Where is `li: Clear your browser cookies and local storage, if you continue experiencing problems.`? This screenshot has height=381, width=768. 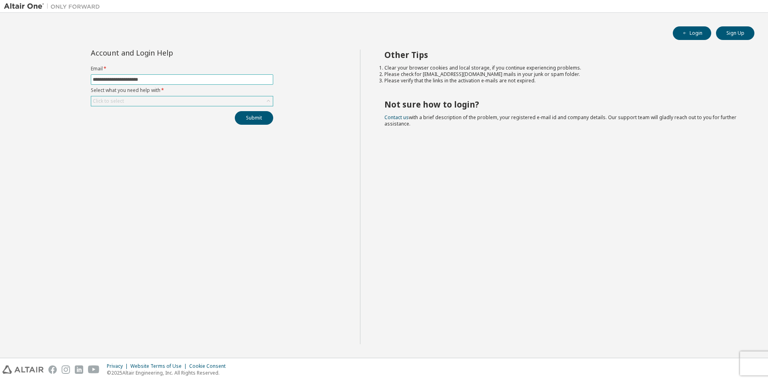
li: Clear your browser cookies and local storage, if you continue experiencing problems. is located at coordinates (562, 68).